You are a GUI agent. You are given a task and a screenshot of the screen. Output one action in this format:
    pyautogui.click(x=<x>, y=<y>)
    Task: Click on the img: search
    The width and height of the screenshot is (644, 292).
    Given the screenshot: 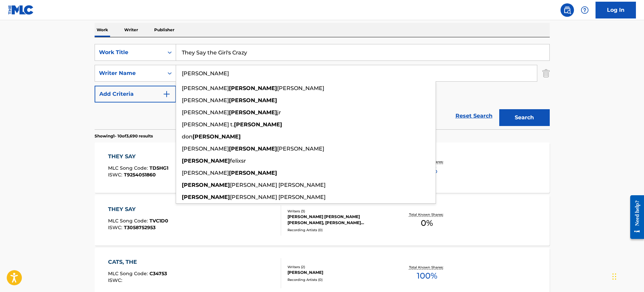 What is the action you would take?
    pyautogui.click(x=567, y=10)
    